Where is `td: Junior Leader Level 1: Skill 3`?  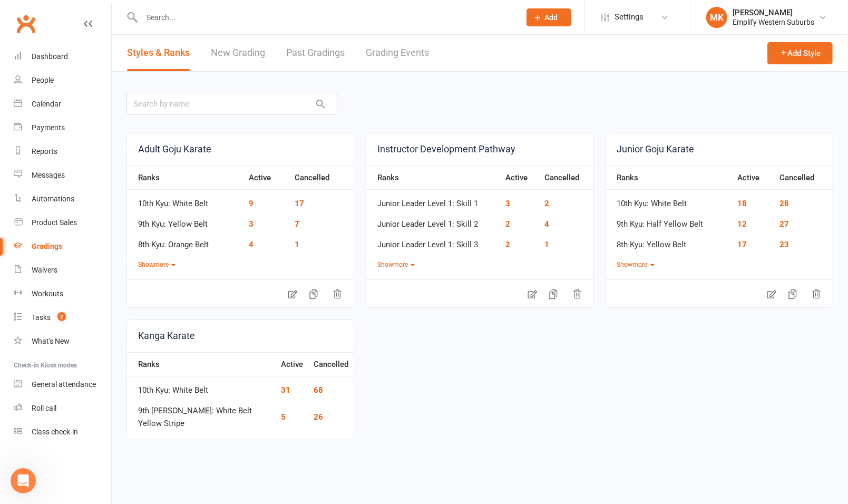 td: Junior Leader Level 1: Skill 3 is located at coordinates (433, 241).